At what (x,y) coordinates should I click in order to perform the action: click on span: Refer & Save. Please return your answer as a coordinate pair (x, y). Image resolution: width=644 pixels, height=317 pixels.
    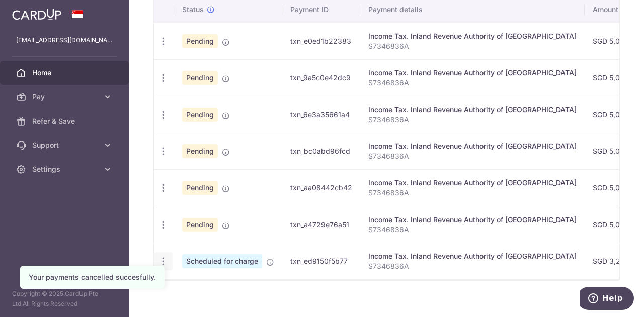
    Looking at the image, I should click on (65, 121).